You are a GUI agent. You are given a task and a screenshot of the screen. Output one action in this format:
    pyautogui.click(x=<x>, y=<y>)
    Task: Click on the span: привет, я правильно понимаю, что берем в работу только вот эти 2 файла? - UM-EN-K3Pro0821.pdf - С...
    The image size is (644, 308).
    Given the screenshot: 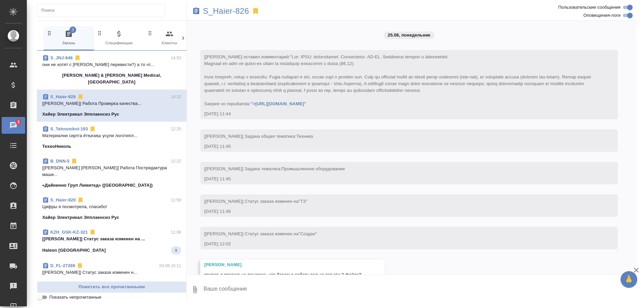 What is the action you would take?
    pyautogui.click(x=283, y=285)
    